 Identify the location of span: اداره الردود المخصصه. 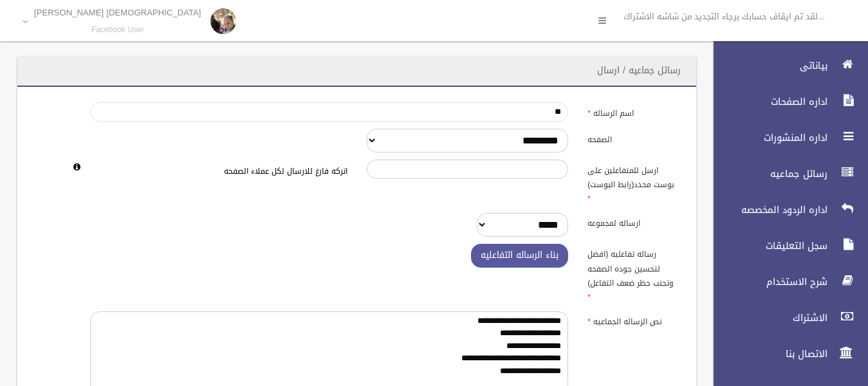
(767, 209).